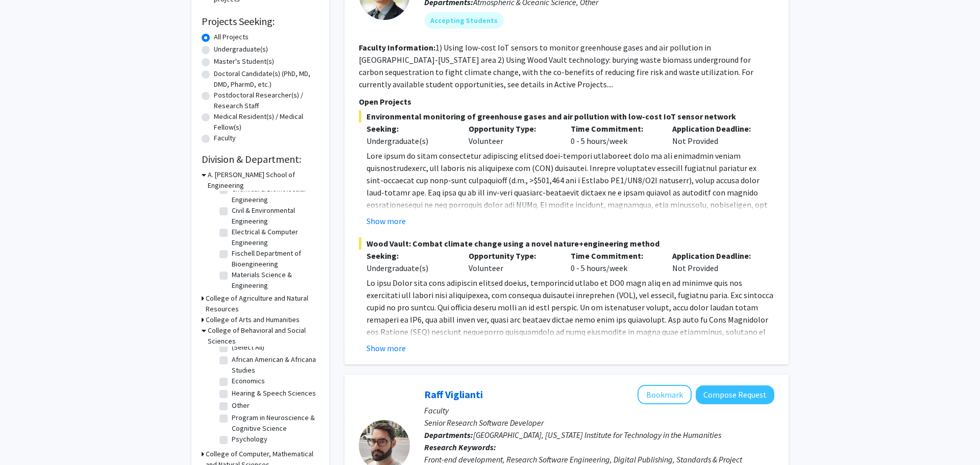 Image resolution: width=980 pixels, height=465 pixels. Describe the element at coordinates (266, 122) in the screenshot. I see `label: Medical Resident(s) / Medical Fellow(s)` at that location.